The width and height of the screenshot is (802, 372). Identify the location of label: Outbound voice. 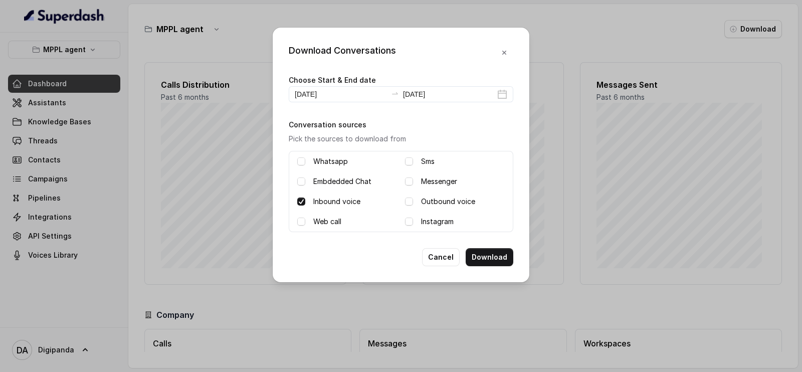
(448, 201).